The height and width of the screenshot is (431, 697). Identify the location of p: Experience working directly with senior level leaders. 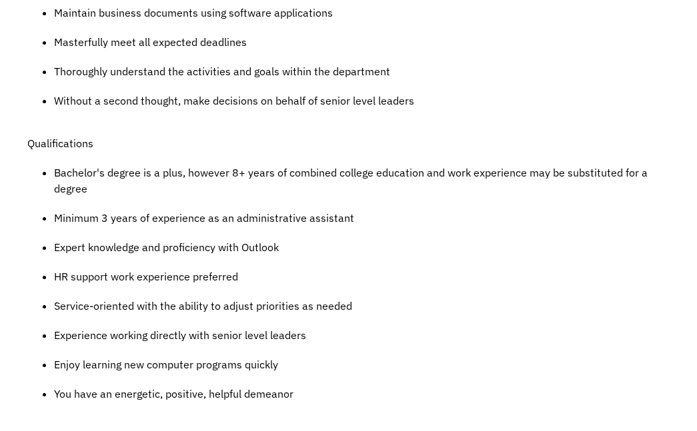
(361, 335).